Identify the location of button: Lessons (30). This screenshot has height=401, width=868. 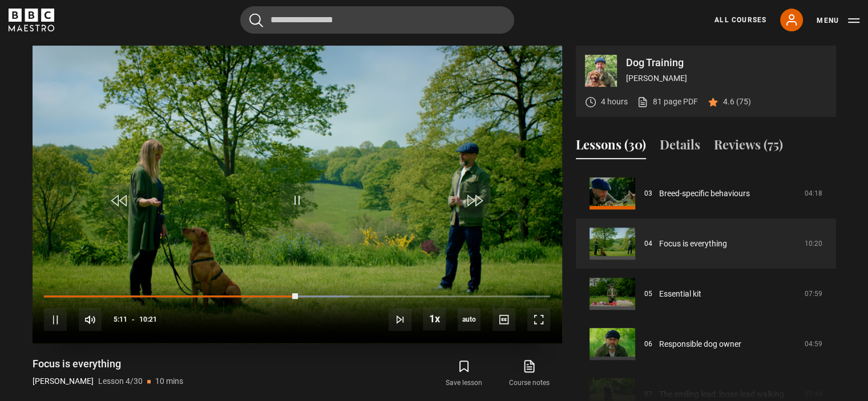
(610, 147).